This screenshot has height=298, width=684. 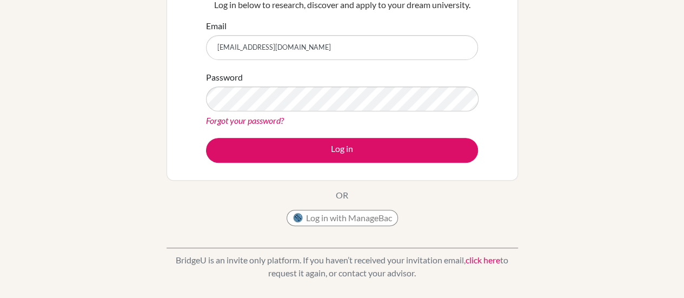 I want to click on a: click here, so click(x=483, y=259).